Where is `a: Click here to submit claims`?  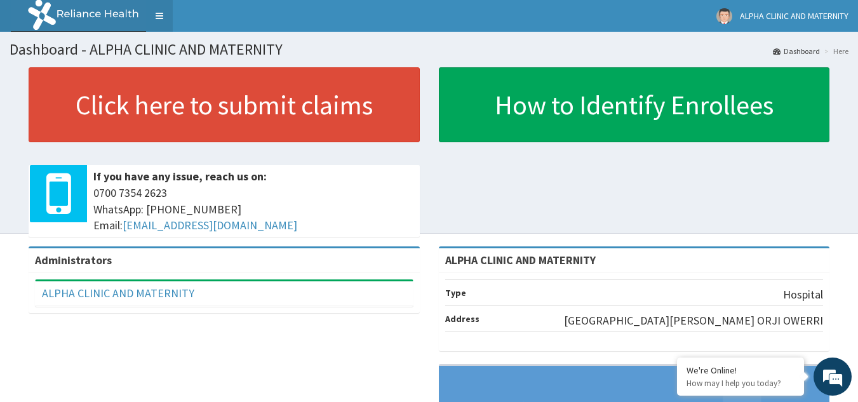
a: Click here to submit claims is located at coordinates (224, 105).